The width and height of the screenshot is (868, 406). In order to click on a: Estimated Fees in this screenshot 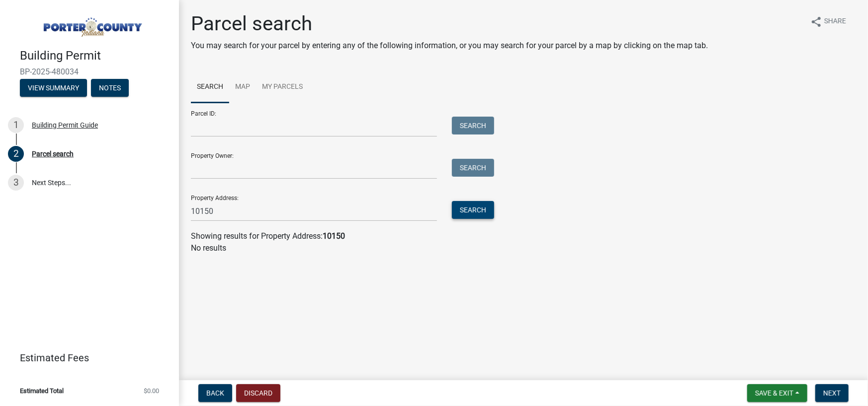, I will do `click(86, 358)`.